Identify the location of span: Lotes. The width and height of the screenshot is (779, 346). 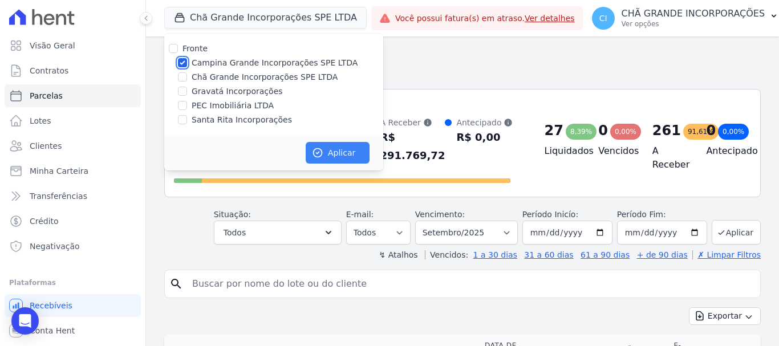
(40, 121).